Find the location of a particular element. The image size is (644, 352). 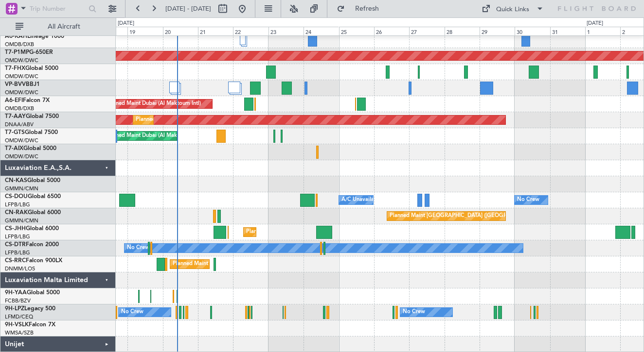

div: 19 is located at coordinates (145, 31).